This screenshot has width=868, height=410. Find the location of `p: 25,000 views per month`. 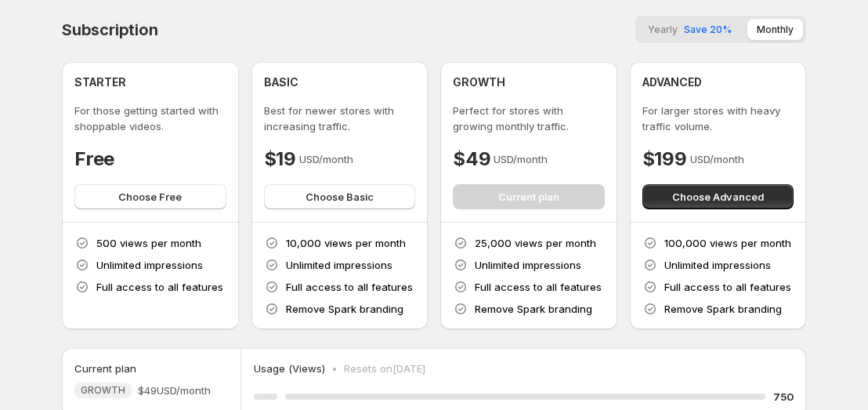

p: 25,000 views per month is located at coordinates (535, 243).